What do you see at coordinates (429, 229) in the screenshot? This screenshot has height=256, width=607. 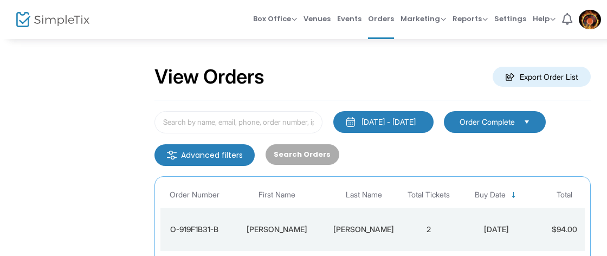 I see `td: 2` at bounding box center [429, 229].